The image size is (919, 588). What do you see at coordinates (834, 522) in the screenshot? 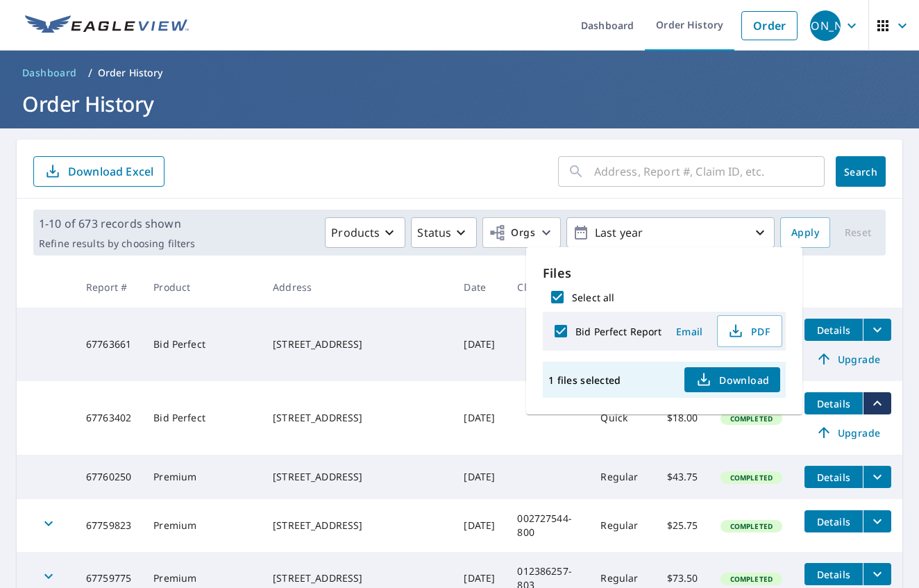
I see `button: detailsBtn-67759823` at bounding box center [834, 522].